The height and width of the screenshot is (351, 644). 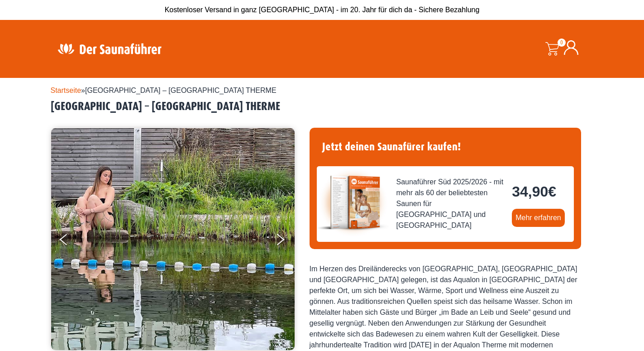 What do you see at coordinates (562, 43) in the screenshot?
I see `span: 0` at bounding box center [562, 43].